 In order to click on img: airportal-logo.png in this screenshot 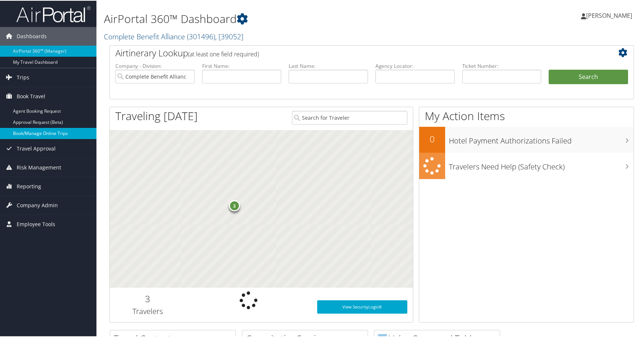, I will do `click(53, 13)`.